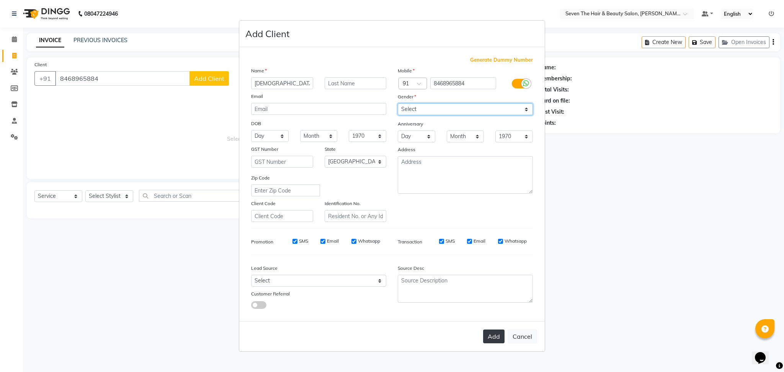 This screenshot has height=372, width=784. Describe the element at coordinates (264, 269) in the screenshot. I see `label: Lead Source` at that location.